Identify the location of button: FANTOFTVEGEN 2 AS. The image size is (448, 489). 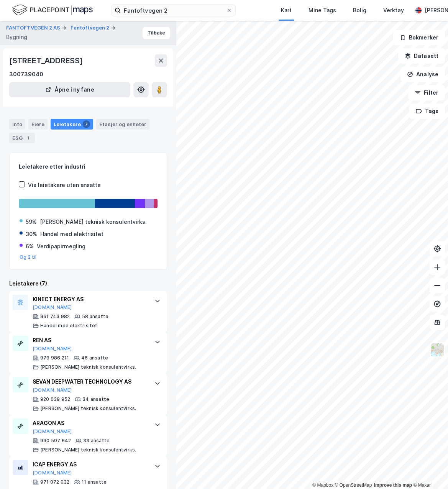
(33, 28).